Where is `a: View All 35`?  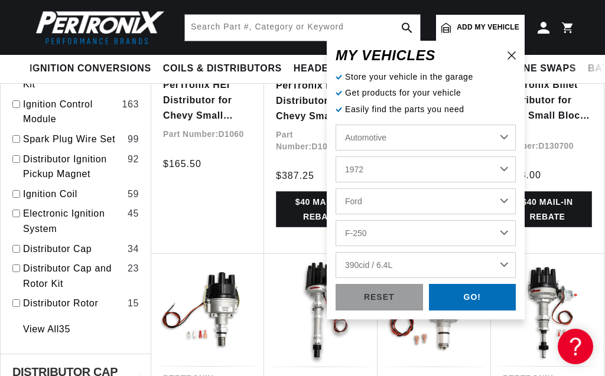 a: View All 35 is located at coordinates (47, 329).